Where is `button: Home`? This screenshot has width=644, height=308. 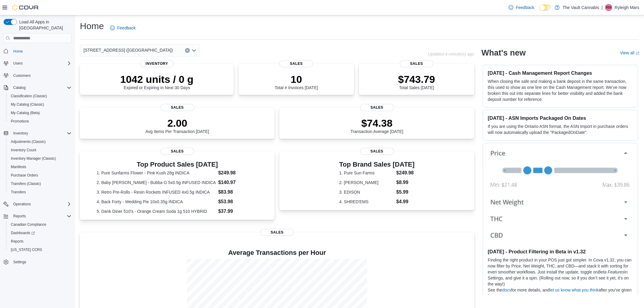
button: Home is located at coordinates (37, 51).